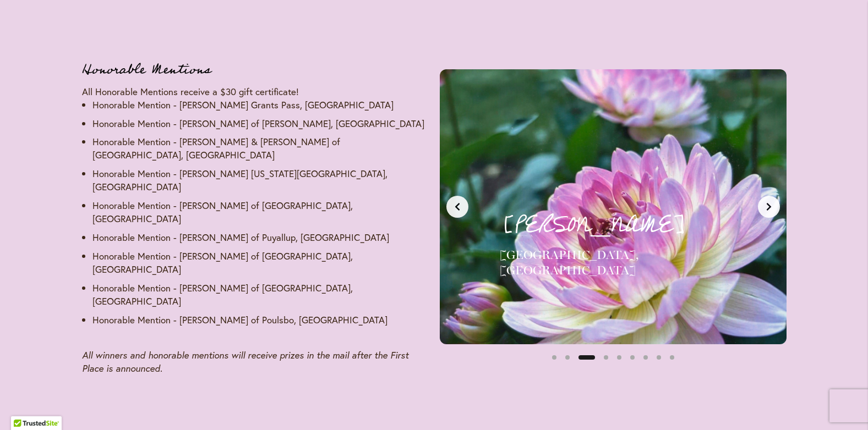 The image size is (868, 430). I want to click on button: Slide 1, so click(554, 357).